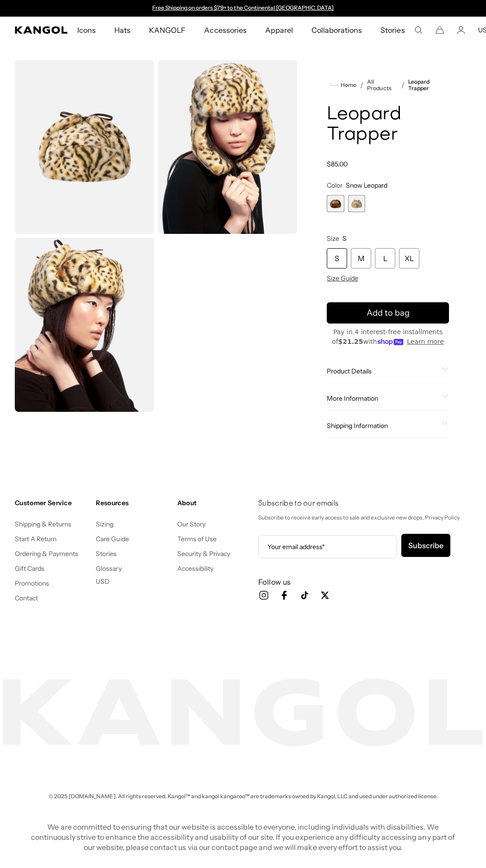  I want to click on a: Home, so click(343, 85).